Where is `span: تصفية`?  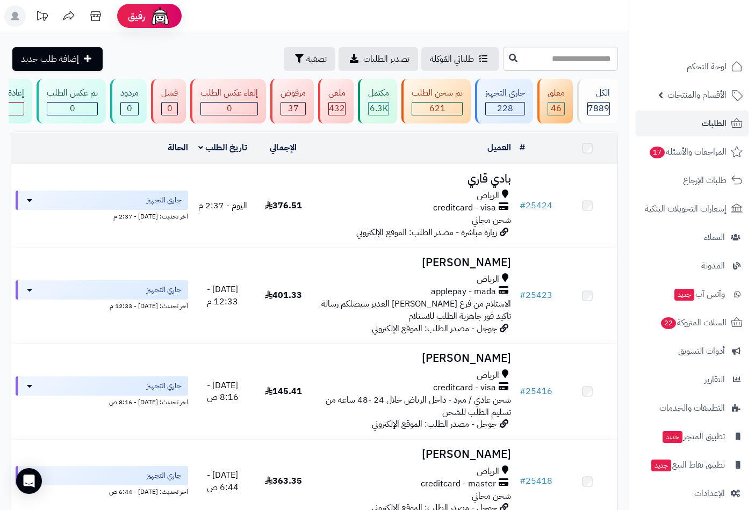
span: تصفية is located at coordinates (316, 59).